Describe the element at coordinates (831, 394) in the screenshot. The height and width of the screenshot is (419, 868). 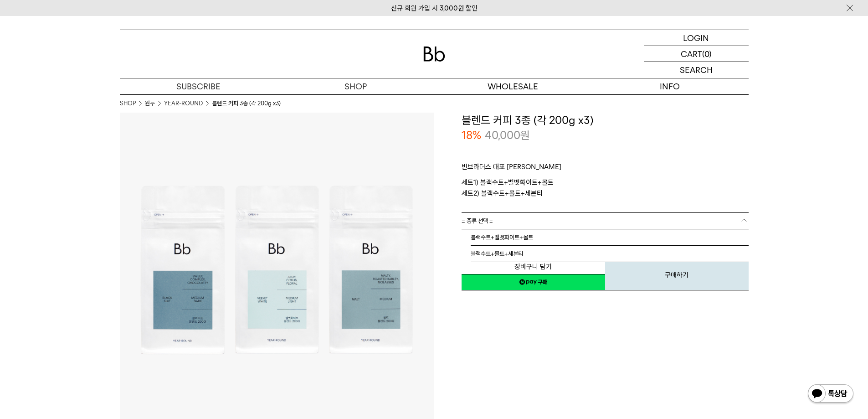
I see `img: 카카오톡 채널 1:1 채팅 버튼` at that location.